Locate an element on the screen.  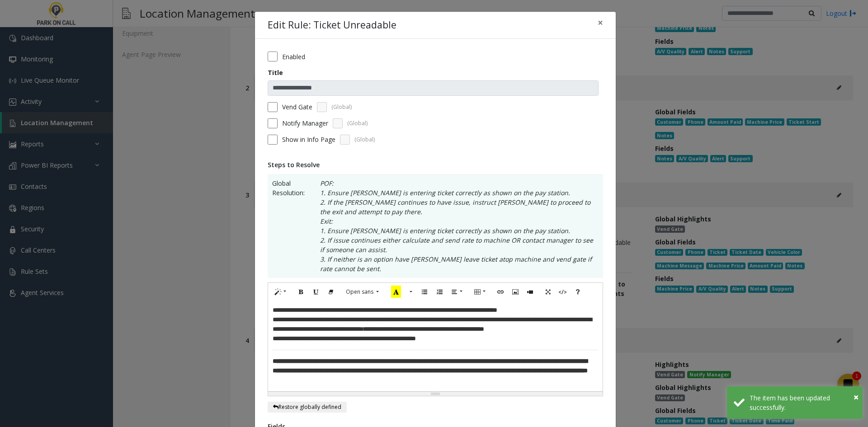
h4: Edit Rule: Ticket Unreadable is located at coordinates (332, 26).